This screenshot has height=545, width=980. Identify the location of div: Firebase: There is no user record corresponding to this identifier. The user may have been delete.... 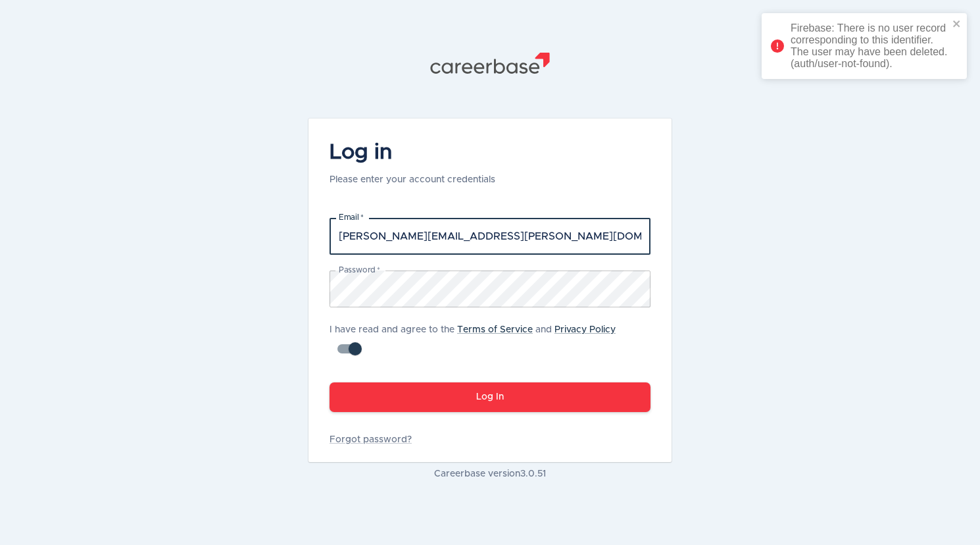
(870, 46).